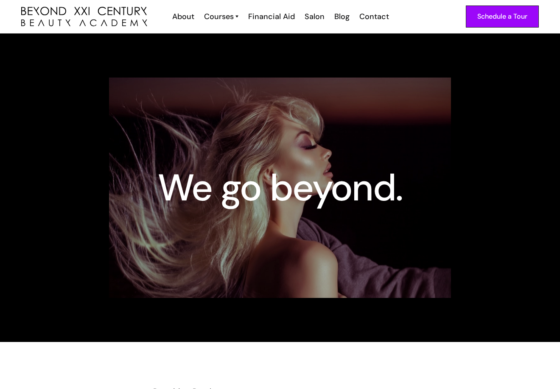 The width and height of the screenshot is (560, 389). What do you see at coordinates (84, 17) in the screenshot?
I see `img: beyond 21st century beauty academy logo` at bounding box center [84, 17].